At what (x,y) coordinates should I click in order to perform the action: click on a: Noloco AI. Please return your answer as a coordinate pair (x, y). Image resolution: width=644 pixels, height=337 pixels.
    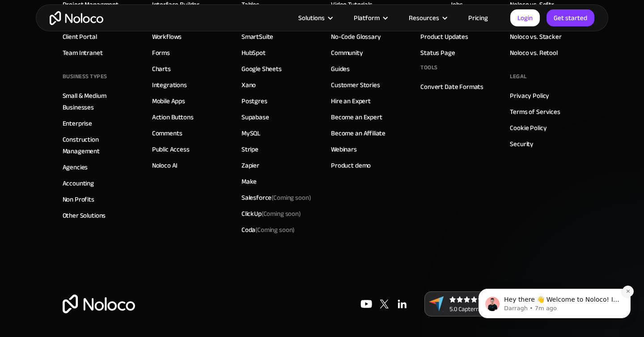
    Looking at the image, I should click on (165, 165).